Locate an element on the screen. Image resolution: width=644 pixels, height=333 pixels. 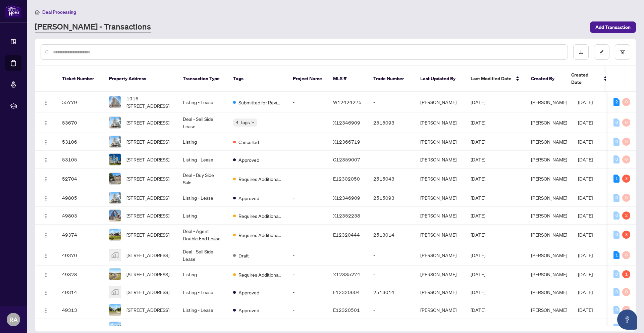
td: 2515093 is located at coordinates (391, 122).